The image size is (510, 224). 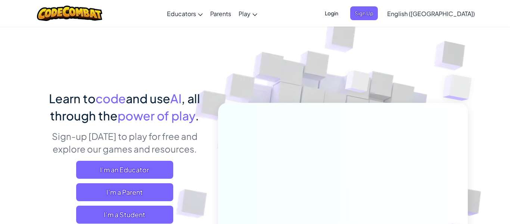 I want to click on a: Parents, so click(x=221, y=13).